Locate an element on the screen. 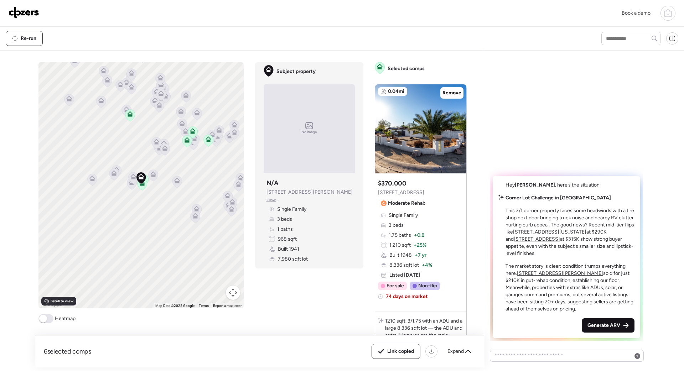  span: + 25% is located at coordinates (420, 246).